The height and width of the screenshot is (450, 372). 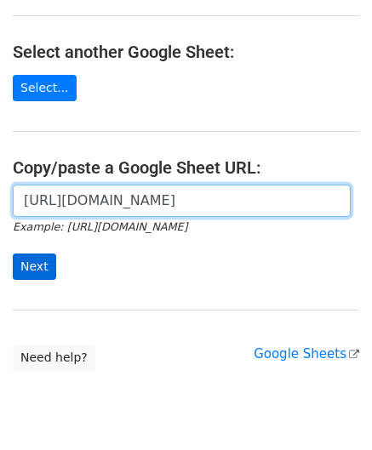 I want to click on a: Google Sheets, so click(x=306, y=354).